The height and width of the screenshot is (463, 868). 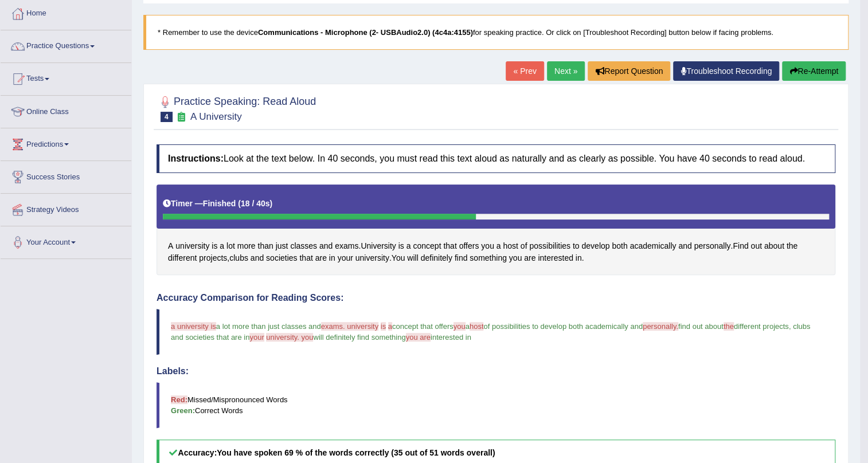 I want to click on small: A University, so click(x=216, y=116).